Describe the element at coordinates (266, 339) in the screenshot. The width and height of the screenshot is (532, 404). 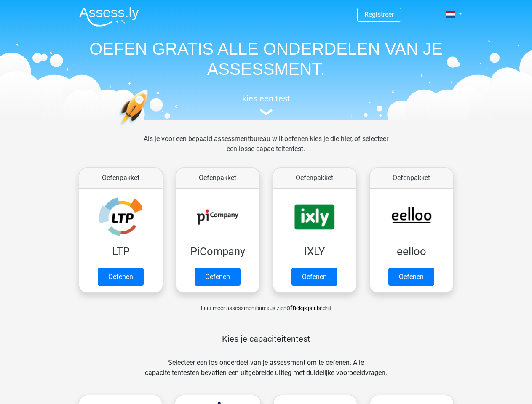
I see `h5: Kies je capaciteitentest` at that location.